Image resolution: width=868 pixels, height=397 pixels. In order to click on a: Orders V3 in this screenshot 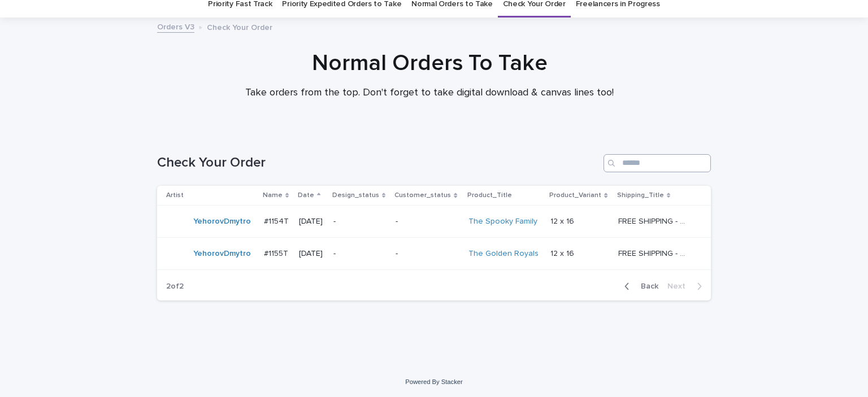, I will do `click(176, 26)`.